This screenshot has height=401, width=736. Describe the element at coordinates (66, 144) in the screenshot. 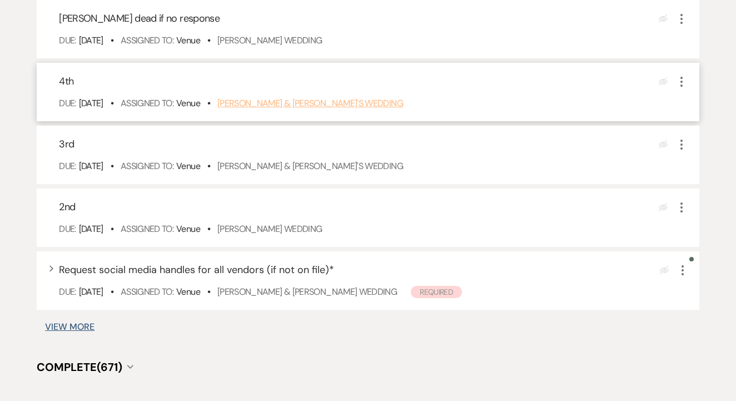

I see `span: 3rd` at that location.